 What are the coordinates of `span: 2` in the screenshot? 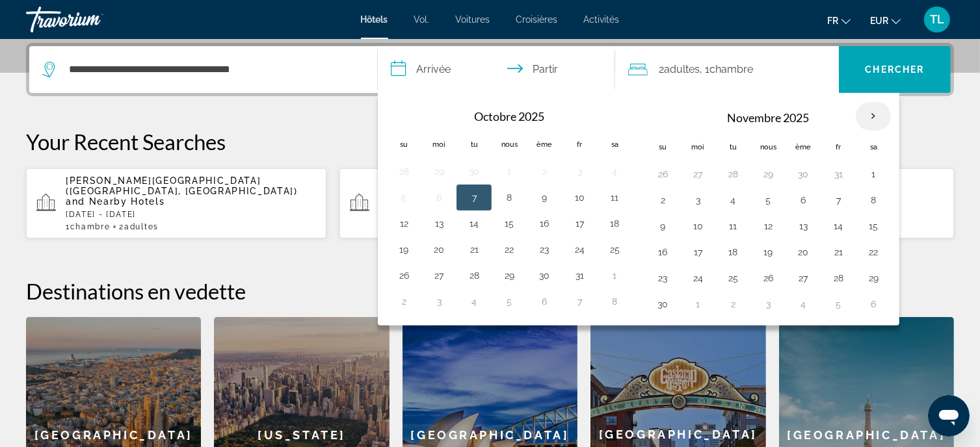 It's located at (139, 227).